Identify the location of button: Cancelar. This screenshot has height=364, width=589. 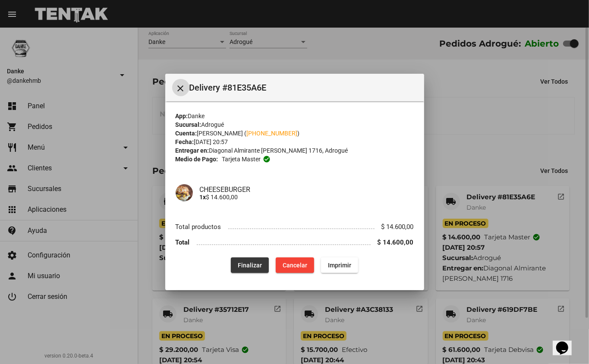
(294, 265).